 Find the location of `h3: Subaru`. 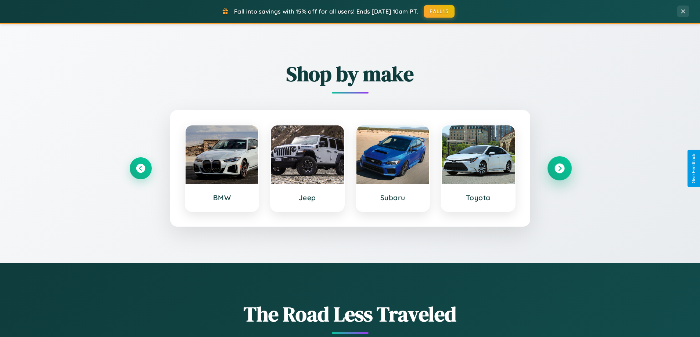

h3: Subaru is located at coordinates (393, 198).